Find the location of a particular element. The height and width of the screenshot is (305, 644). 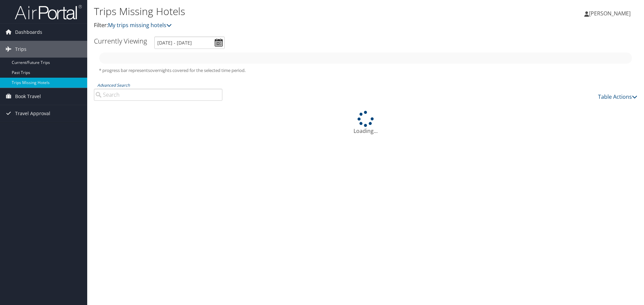

span: Trips is located at coordinates (21, 49).